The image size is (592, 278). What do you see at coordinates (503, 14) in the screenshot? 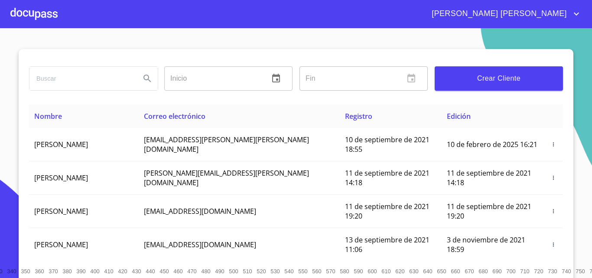
I see `button: account of current user` at bounding box center [503, 14].